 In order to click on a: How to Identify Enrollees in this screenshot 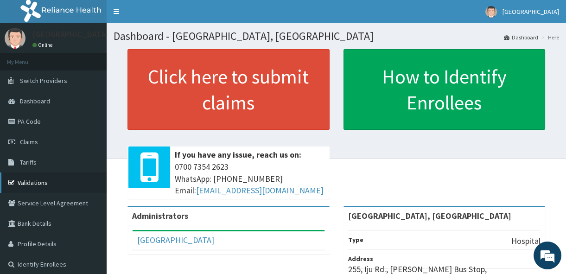, I will do `click(445, 89)`.